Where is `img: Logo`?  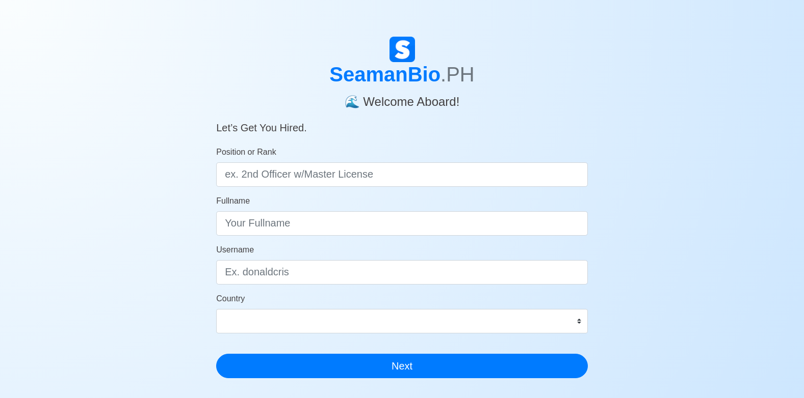
img: Logo is located at coordinates (402, 49).